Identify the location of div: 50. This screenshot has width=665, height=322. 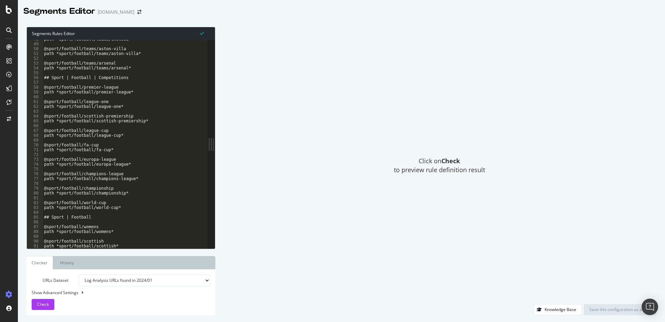
(35, 49).